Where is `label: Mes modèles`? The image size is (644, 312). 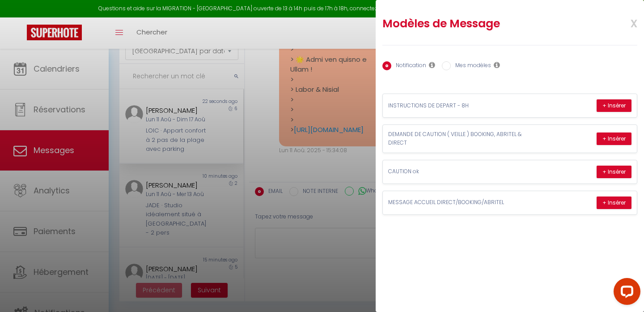
label: Mes modèles is located at coordinates (471, 66).